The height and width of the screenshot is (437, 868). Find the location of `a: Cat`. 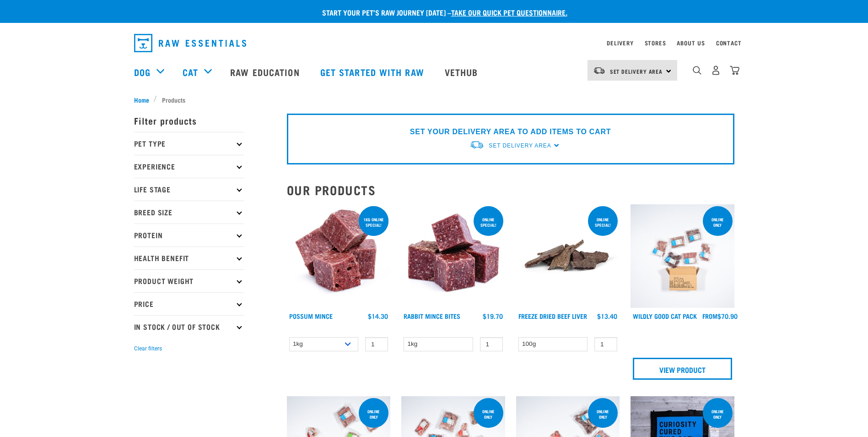

a: Cat is located at coordinates (190, 72).